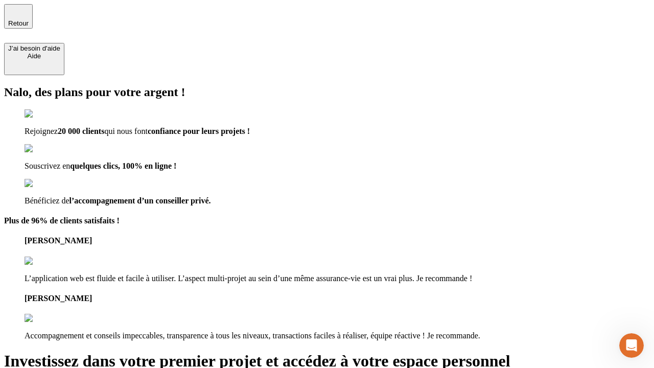 The height and width of the screenshot is (368, 654). Describe the element at coordinates (199, 131) in the screenshot. I see `span: confiance pour leurs projets !` at that location.